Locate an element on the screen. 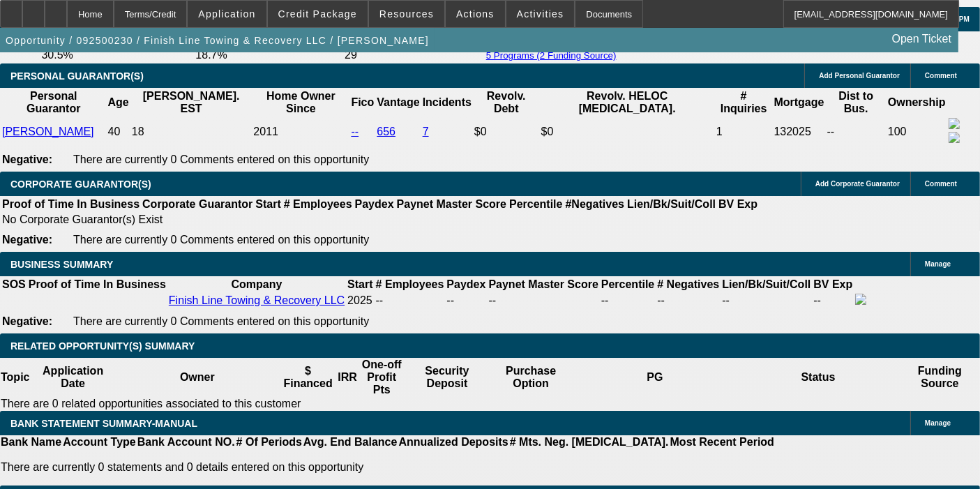 This screenshot has height=489, width=980. th: $ Financed is located at coordinates (308, 377).